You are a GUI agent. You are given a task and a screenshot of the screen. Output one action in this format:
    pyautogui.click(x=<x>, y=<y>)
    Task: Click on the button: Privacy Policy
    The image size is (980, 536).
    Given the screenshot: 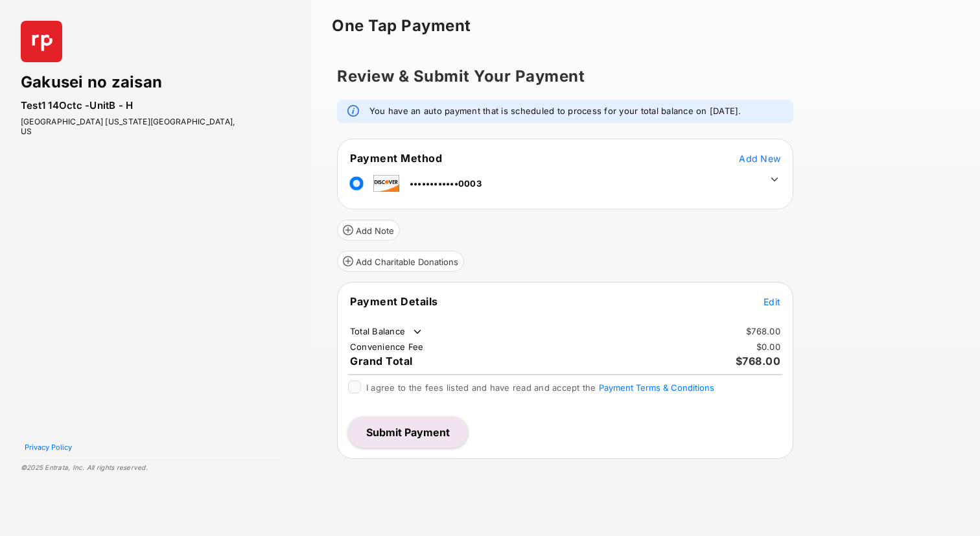 What is the action you would take?
    pyautogui.click(x=48, y=447)
    